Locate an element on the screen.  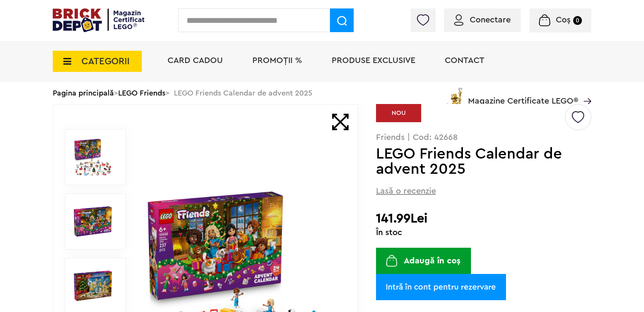
a: Intră în cont pentru rezervare is located at coordinates (441, 287).